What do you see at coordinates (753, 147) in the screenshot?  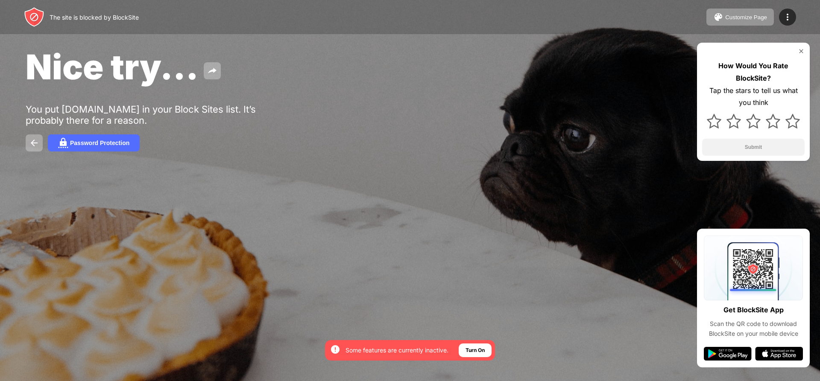 I see `button: Submit` at bounding box center [753, 147].